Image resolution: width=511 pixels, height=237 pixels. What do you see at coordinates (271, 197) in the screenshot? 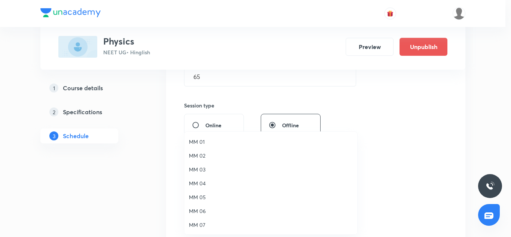
I see `span: MM 05` at bounding box center [271, 197].